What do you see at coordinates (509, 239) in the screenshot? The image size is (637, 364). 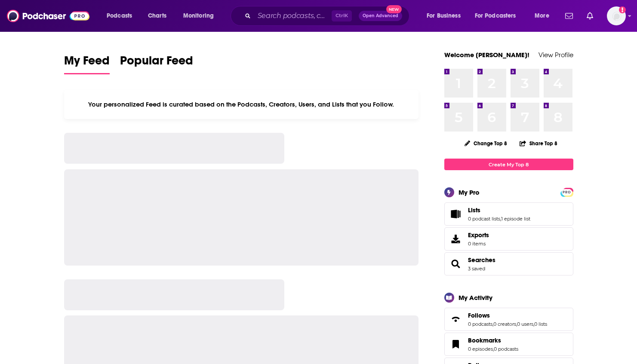 I see `a: Exports` at bounding box center [509, 239].